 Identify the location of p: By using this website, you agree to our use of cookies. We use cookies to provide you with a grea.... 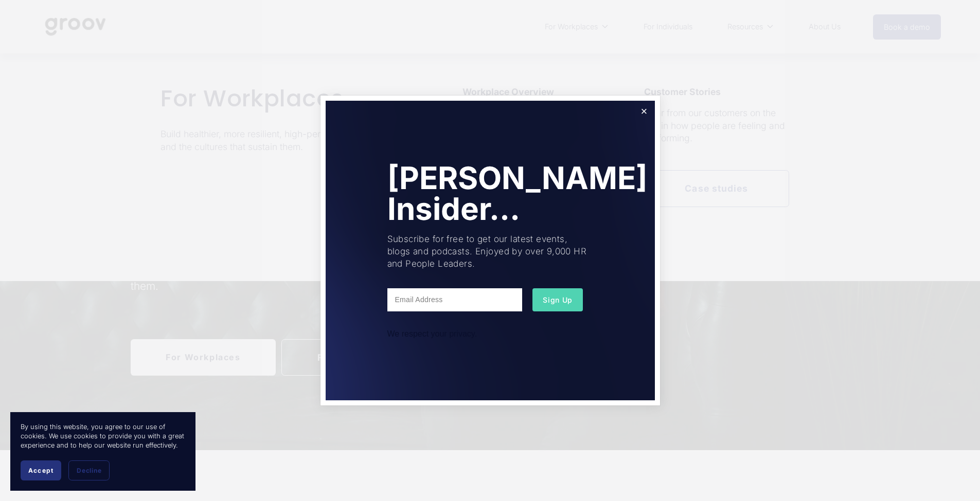
(103, 437).